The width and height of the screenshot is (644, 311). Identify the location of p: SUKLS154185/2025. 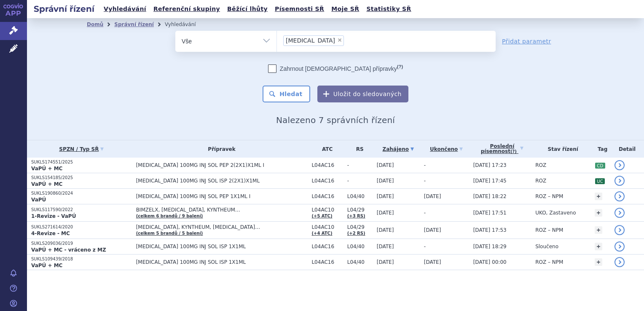
(81, 178).